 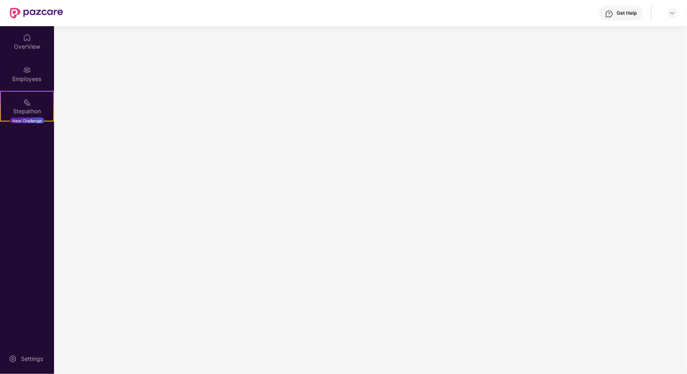 I want to click on img: svg+xml;base64,PHN2ZyBpZD0iSGVscC0zMngzMiIgeG1sbnM9Imh0dHA6Ly93d3cudzMub3JnLzIwMDAvc3ZnIiB3aWR0aD..., so click(x=609, y=14).